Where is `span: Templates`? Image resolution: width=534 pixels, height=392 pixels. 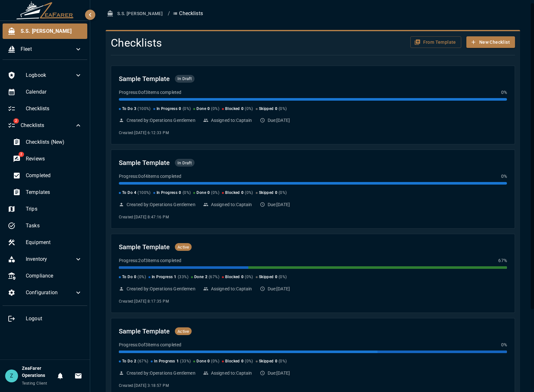
span: Templates is located at coordinates (54, 193).